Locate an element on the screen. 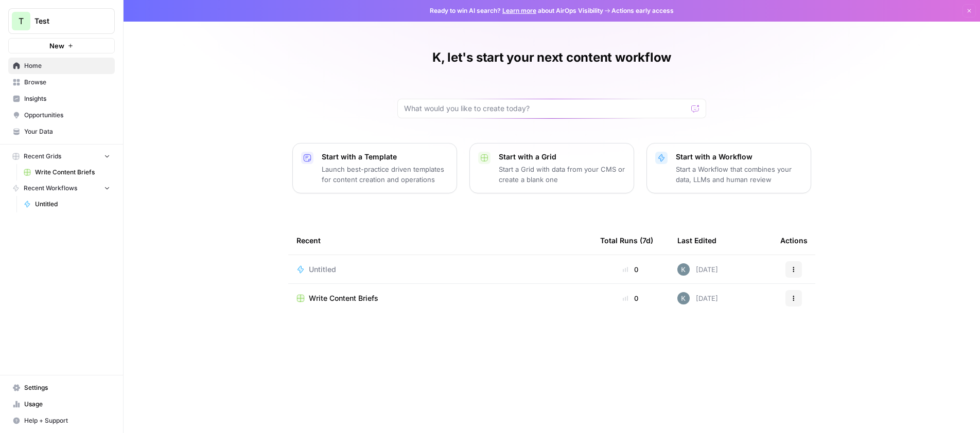 This screenshot has height=433, width=980. button: Start with a WorkflowStart a Workflow that combines your data, LLMs and human review is located at coordinates (729, 168).